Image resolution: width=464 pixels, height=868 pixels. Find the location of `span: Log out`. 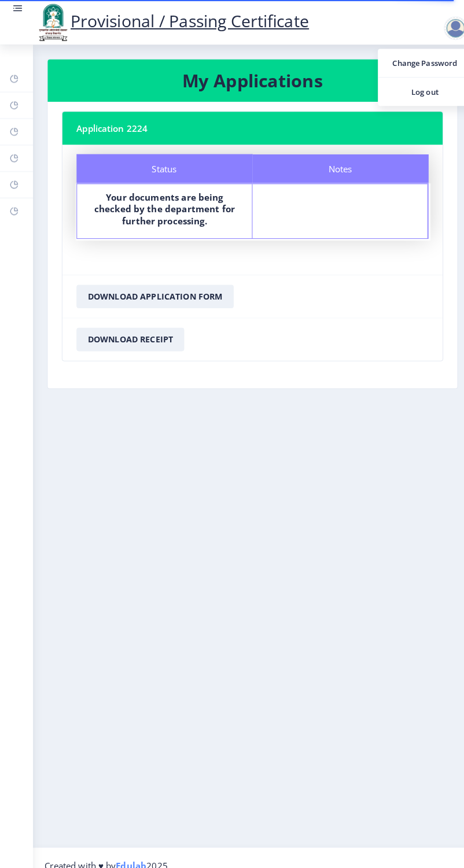

span: Log out is located at coordinates (417, 90).